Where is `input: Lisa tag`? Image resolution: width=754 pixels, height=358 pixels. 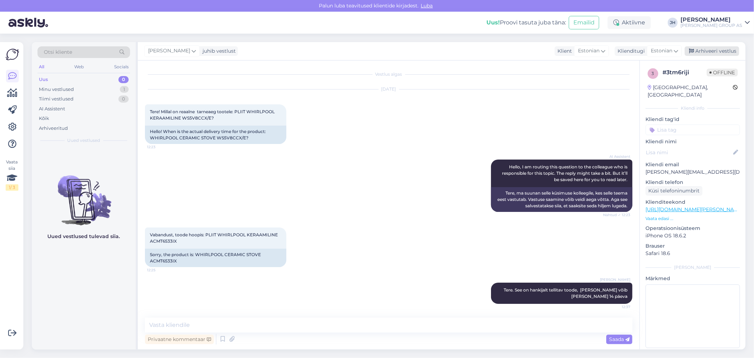
input: Lisa tag is located at coordinates (692, 130).